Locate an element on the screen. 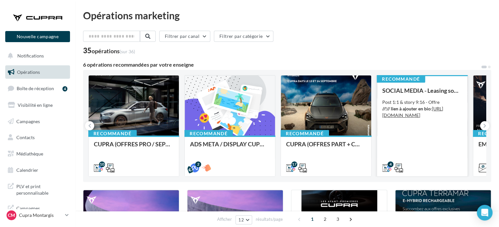 The height and width of the screenshot is (227, 499). a: Campagnes DataOnDemand is located at coordinates (38, 211).